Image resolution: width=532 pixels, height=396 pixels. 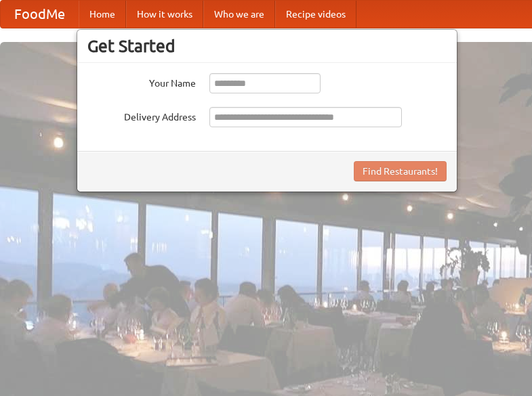 What do you see at coordinates (141, 81) in the screenshot?
I see `label: Your Name` at bounding box center [141, 81].